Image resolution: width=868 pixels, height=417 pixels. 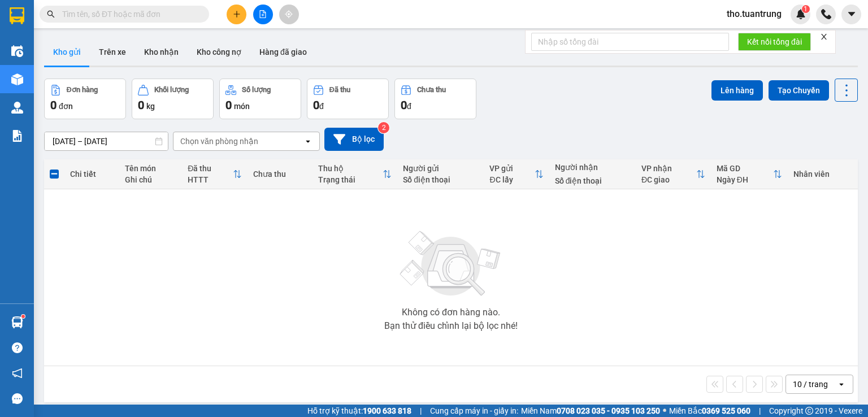 I want to click on button: Hàng đã giao, so click(x=283, y=52).